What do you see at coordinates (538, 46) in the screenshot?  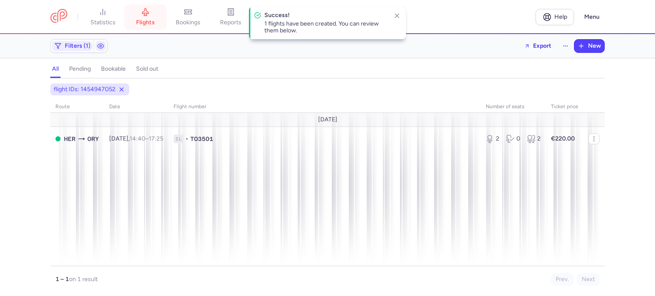 I see `button: Export` at bounding box center [538, 46].